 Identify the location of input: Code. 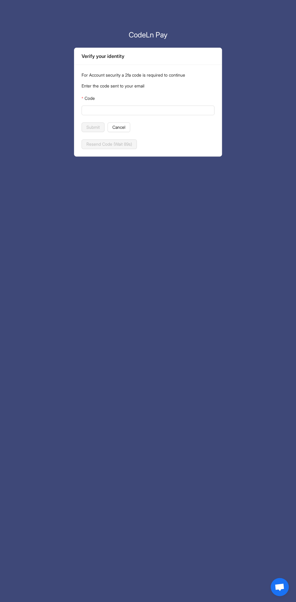
(147, 110).